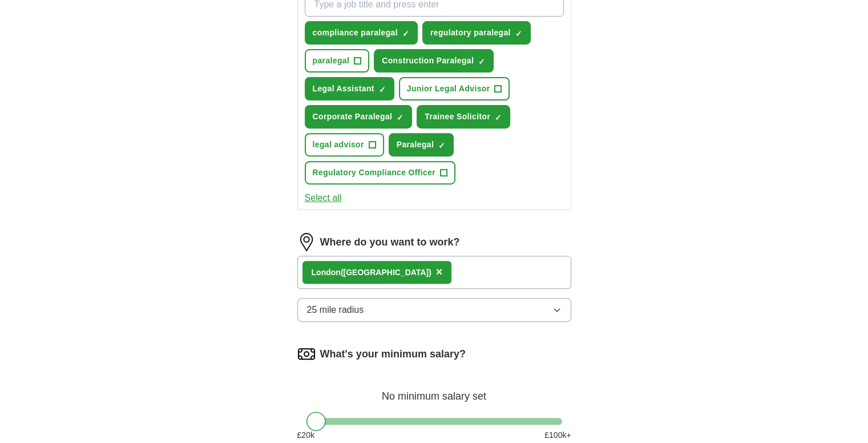 Image resolution: width=868 pixels, height=443 pixels. I want to click on span: Legal Assistant, so click(343, 88).